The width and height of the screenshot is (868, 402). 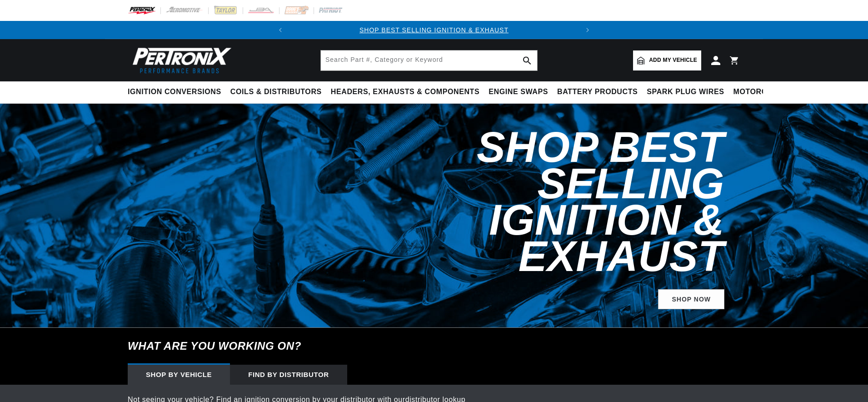 I want to click on summary: Headers, Exhausts & Components, so click(x=405, y=92).